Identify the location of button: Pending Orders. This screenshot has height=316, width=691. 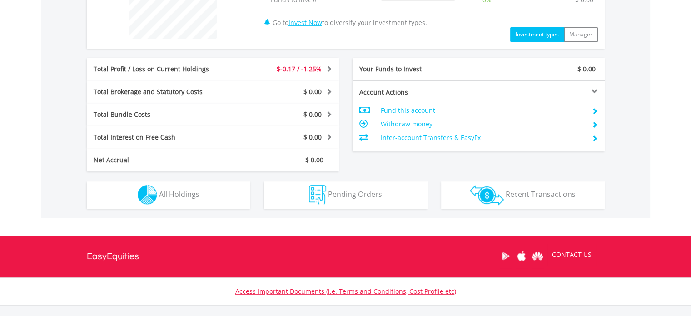
(346, 195).